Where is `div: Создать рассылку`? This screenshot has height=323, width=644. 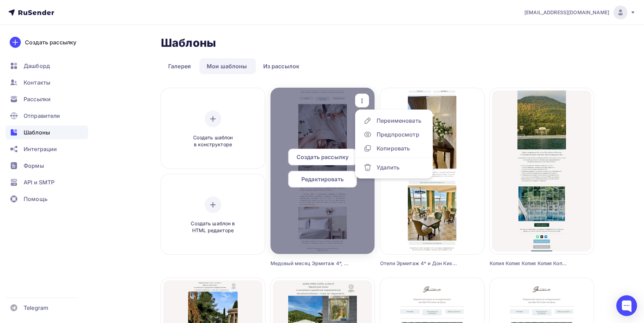
div: Создать рассылку is located at coordinates (51, 42).